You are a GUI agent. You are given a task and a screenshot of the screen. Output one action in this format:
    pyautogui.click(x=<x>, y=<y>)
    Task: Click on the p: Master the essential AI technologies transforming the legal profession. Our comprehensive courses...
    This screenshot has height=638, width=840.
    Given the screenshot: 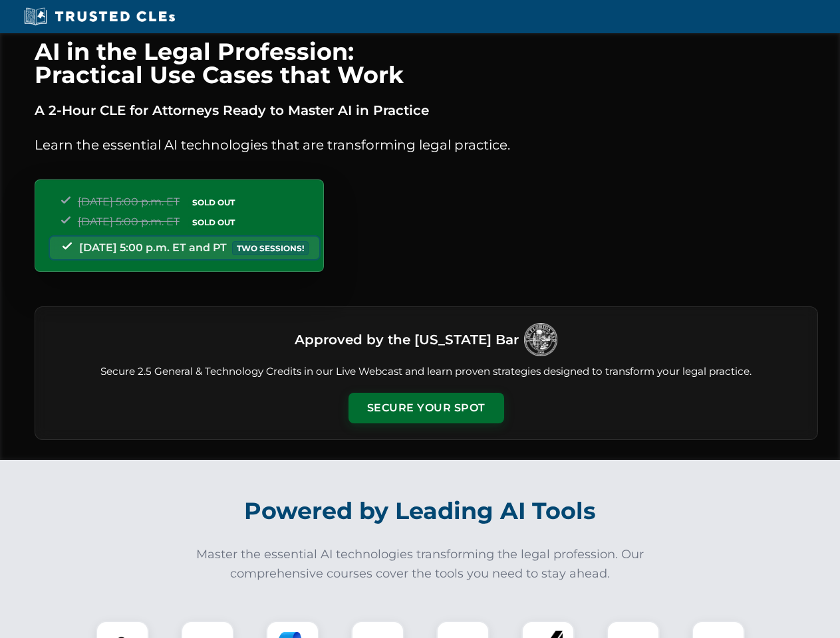 What is the action you would take?
    pyautogui.click(x=420, y=564)
    